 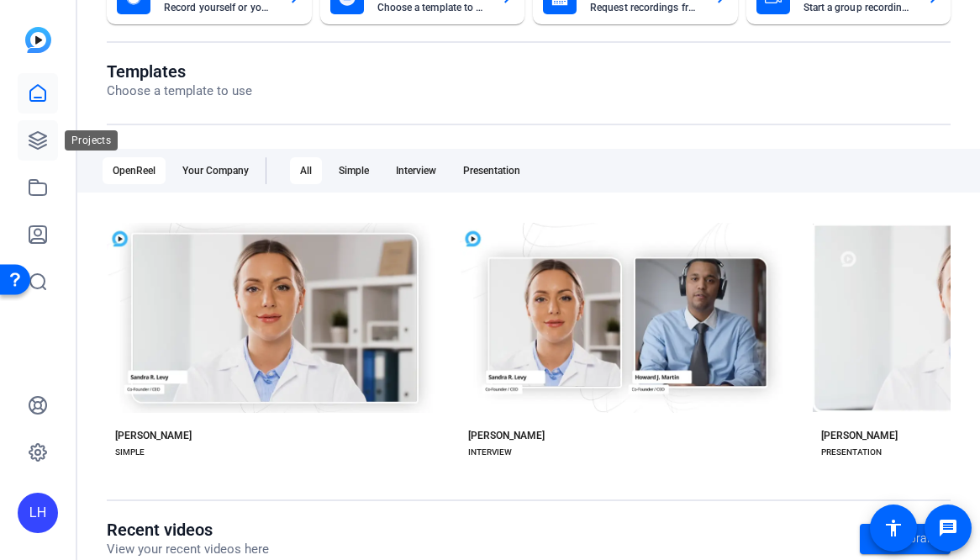 What do you see at coordinates (851, 453) in the screenshot?
I see `div: PRESENTATION` at bounding box center [851, 453].